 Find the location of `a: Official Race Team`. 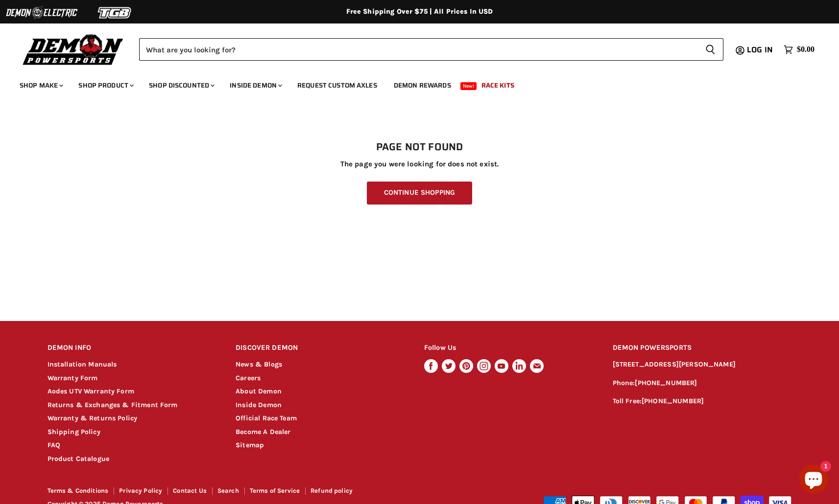

a: Official Race Team is located at coordinates (266, 418).